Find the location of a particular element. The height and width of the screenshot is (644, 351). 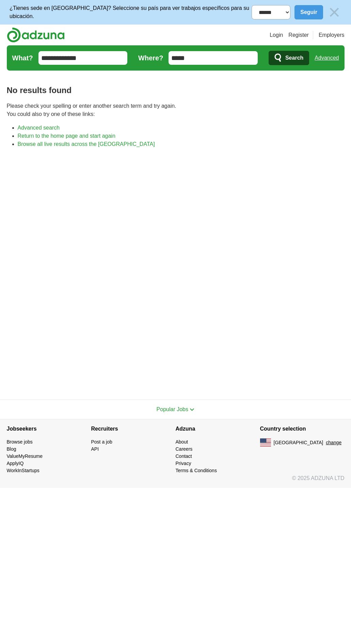

a: Advanced is located at coordinates (327, 58).